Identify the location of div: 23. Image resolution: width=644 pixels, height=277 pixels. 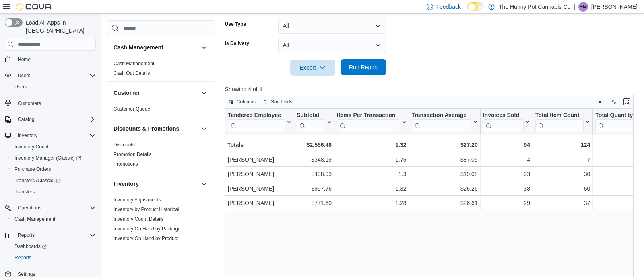
(505, 175).